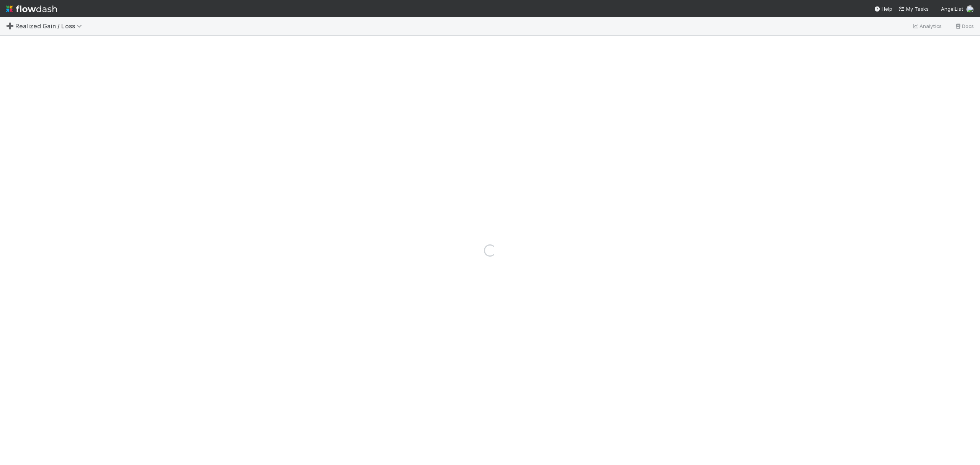 The height and width of the screenshot is (465, 980). Describe the element at coordinates (51, 26) in the screenshot. I see `span: Realized Gain / Loss` at that location.